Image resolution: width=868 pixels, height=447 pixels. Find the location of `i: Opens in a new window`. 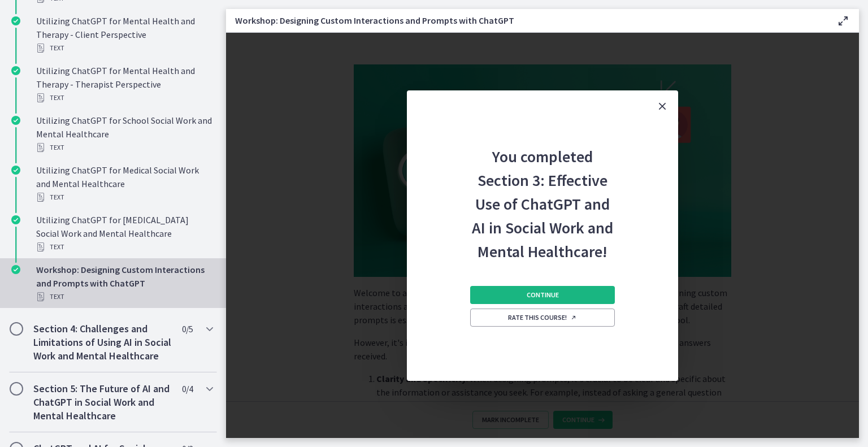

i: Opens in a new window is located at coordinates (574, 318).